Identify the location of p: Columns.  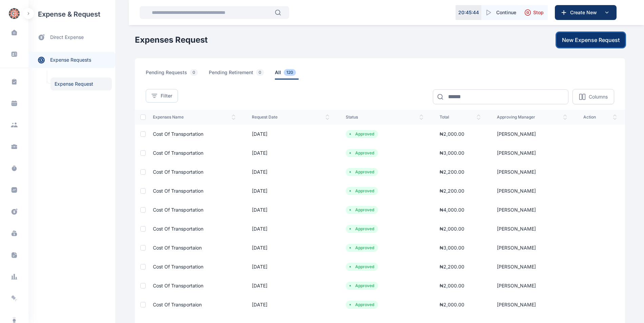
(598, 97).